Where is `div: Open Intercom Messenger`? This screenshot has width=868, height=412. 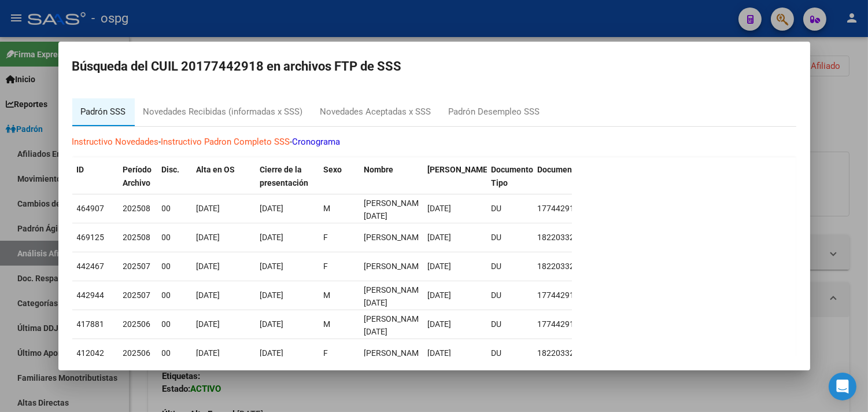 div: Open Intercom Messenger is located at coordinates (842, 386).